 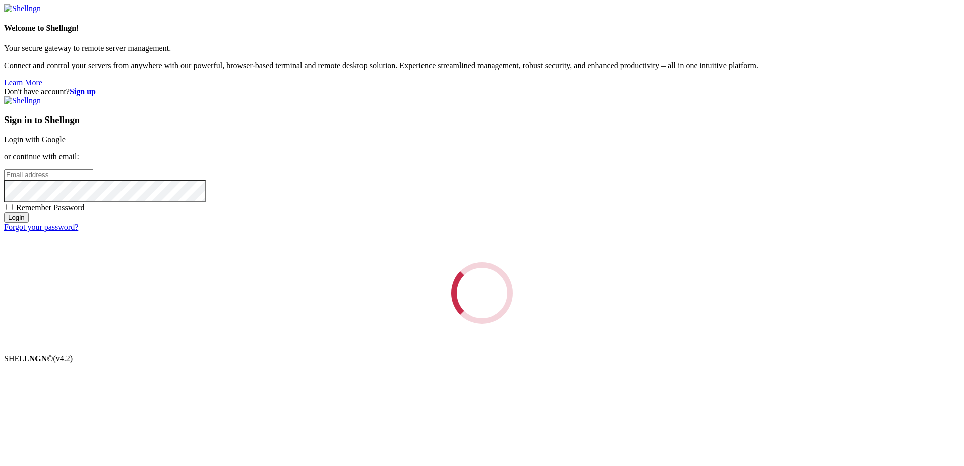 What do you see at coordinates (63, 358) in the screenshot?
I see `span: 4.2.0` at bounding box center [63, 358].